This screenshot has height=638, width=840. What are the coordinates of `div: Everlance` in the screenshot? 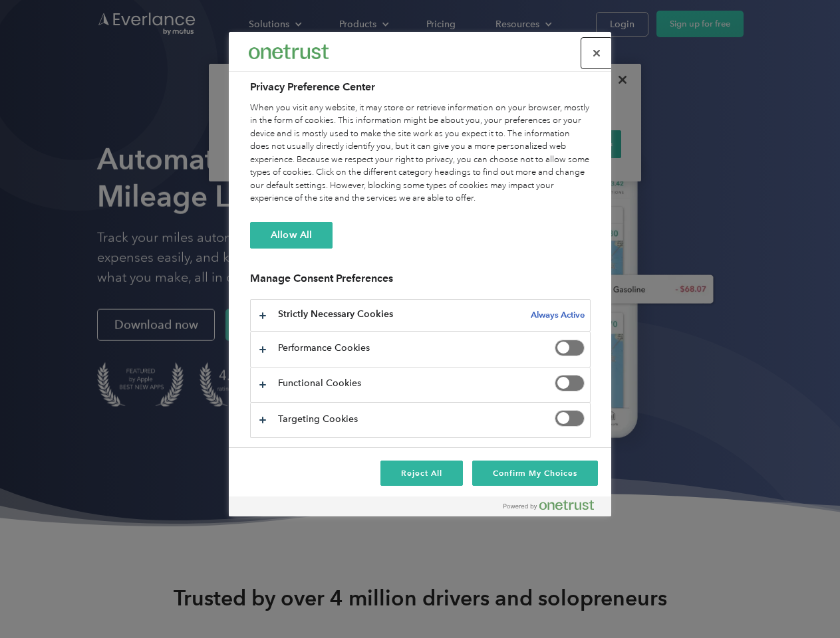 It's located at (289, 52).